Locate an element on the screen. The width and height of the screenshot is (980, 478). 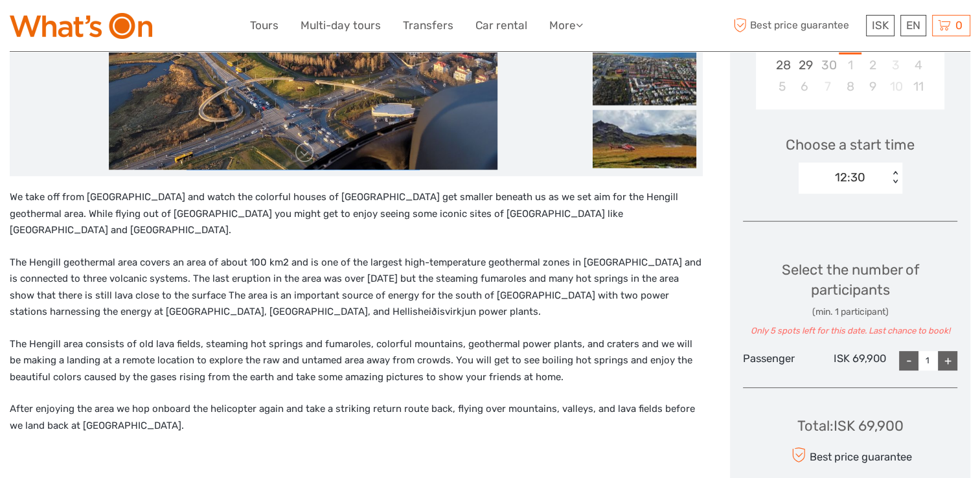
div: Only 5 spots left for this date. Last chance to book! is located at coordinates (850, 331).